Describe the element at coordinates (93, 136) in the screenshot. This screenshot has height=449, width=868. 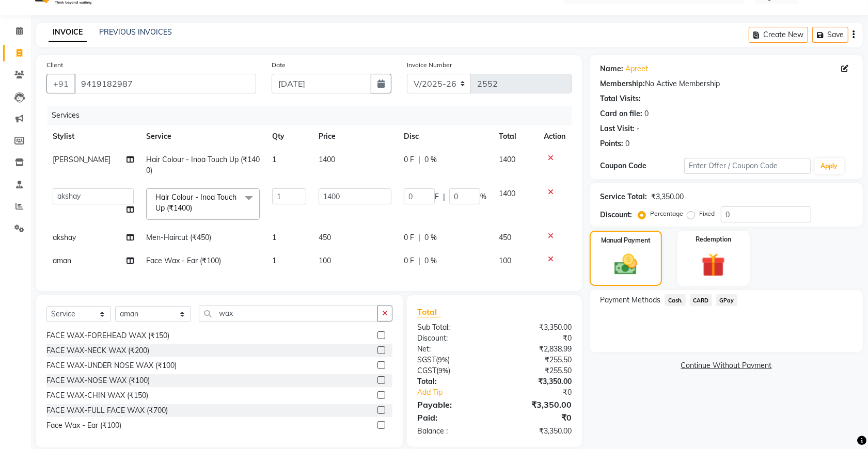
I see `th: Stylist` at that location.